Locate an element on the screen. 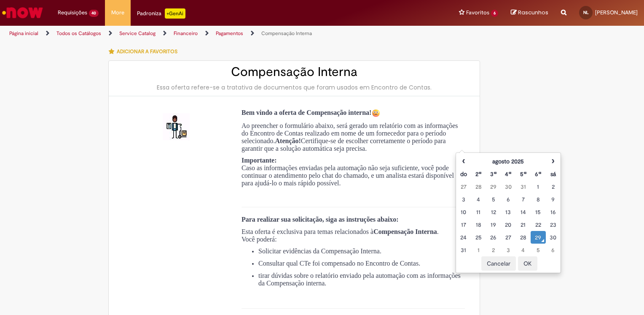 The width and height of the screenshot is (644, 315). div: 17 August 2025 Sunday is located at coordinates (463, 225).